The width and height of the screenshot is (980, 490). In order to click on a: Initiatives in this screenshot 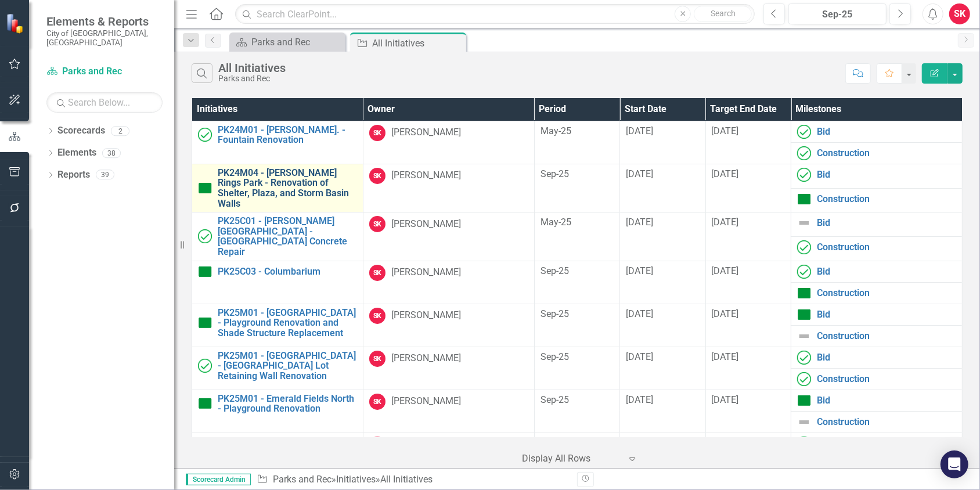, I will do `click(356, 479)`.